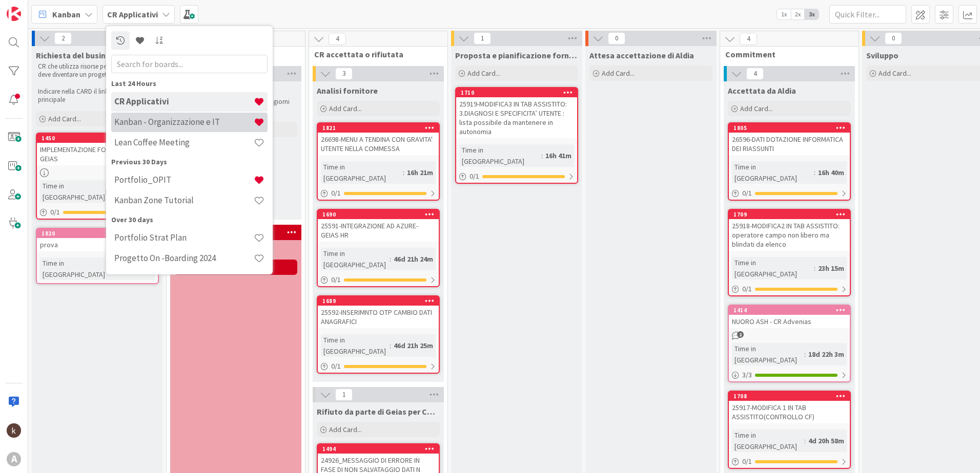 This screenshot has height=473, width=980. What do you see at coordinates (184, 122) in the screenshot?
I see `h4: Kanban - Organizzazione e IT` at bounding box center [184, 122].